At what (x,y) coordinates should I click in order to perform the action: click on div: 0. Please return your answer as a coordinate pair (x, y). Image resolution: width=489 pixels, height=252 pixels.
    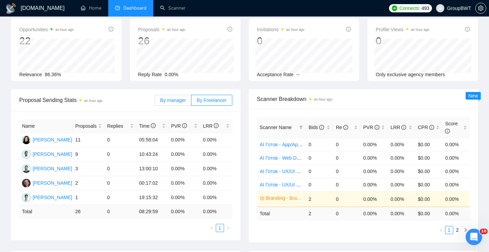
    Looking at the image, I should click on (281, 41).